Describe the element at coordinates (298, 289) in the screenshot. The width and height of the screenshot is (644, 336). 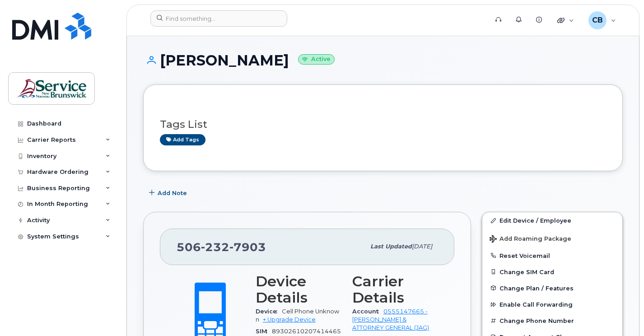
I see `h3: Device Details` at that location.